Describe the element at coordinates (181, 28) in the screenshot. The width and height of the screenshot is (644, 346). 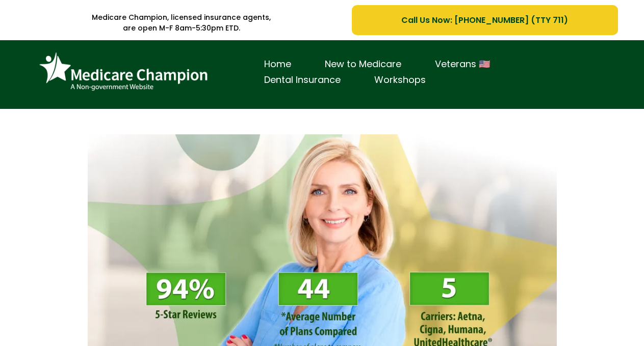
I see `p: are open M-F 8am-5:30pm ETD.` at that location.